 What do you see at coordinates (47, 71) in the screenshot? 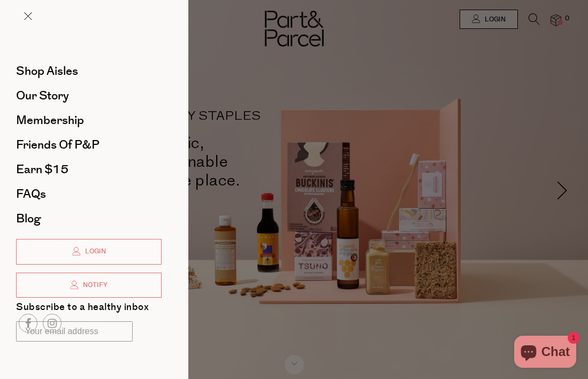
I see `span: Shop Aisles` at bounding box center [47, 71].